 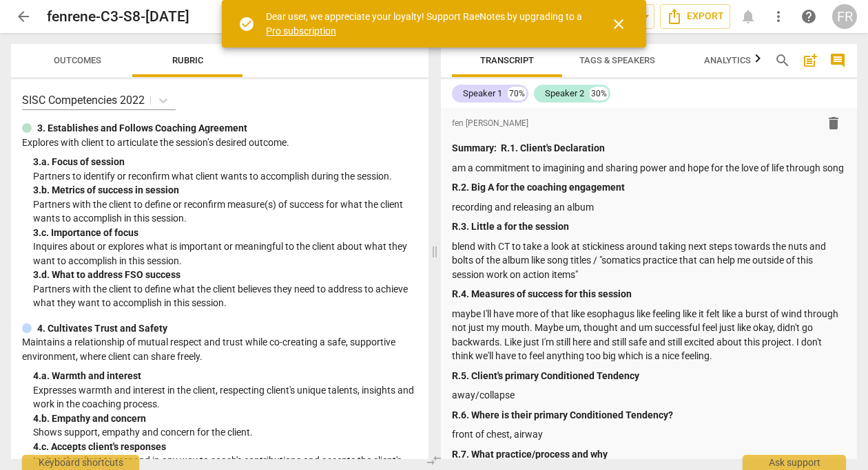 What do you see at coordinates (562, 415) in the screenshot?
I see `strong: R.6. Where is their primary Conditioned Tendency?` at bounding box center [562, 415].